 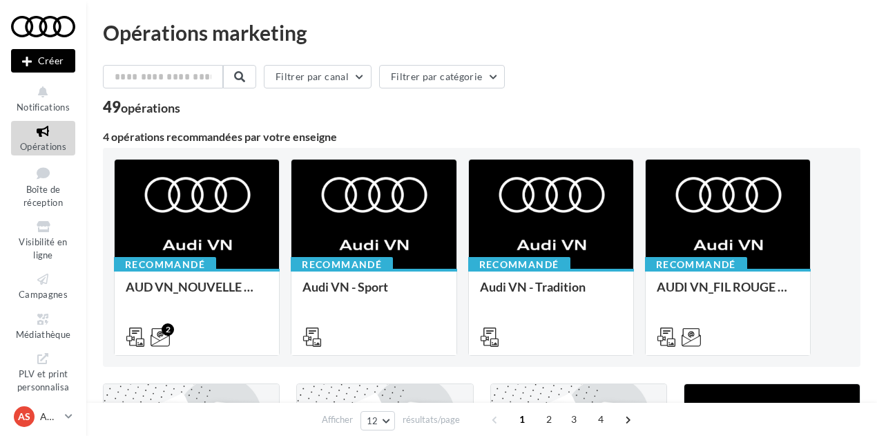 I want to click on a: Visibilité en ligne, so click(x=43, y=240).